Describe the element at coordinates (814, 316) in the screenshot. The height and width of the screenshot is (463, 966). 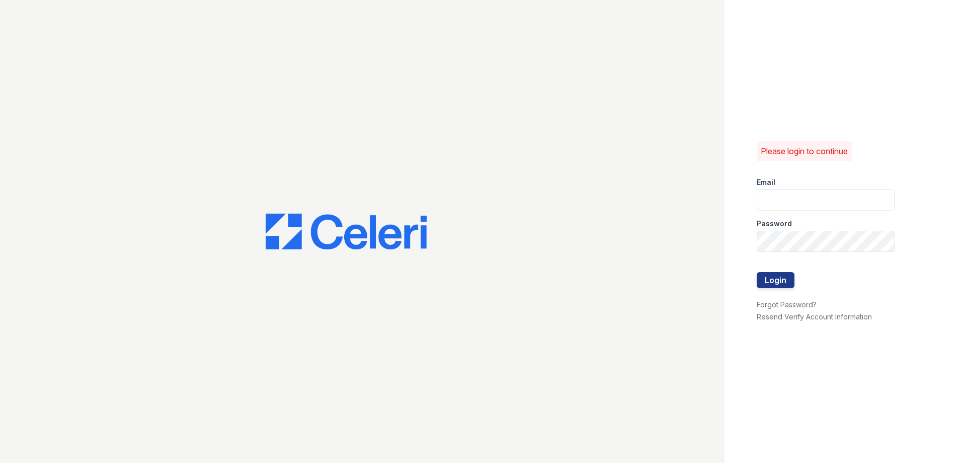
I see `a: Resend Verify Account Information` at that location.